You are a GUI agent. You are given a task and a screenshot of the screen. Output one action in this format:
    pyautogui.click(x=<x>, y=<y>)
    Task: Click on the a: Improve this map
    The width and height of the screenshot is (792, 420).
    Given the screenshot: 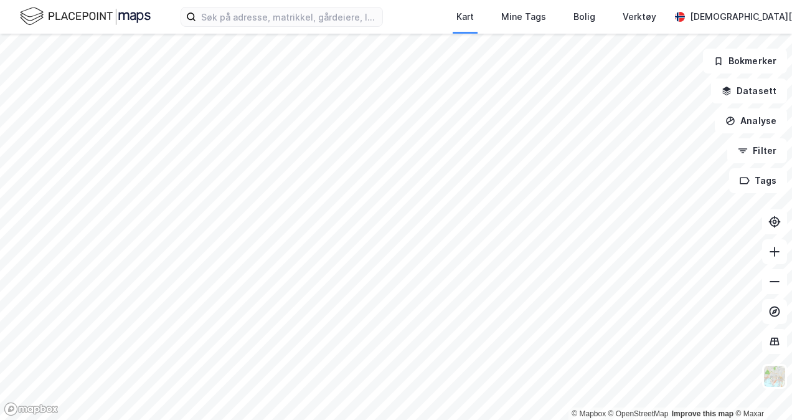 What is the action you would take?
    pyautogui.click(x=702, y=413)
    